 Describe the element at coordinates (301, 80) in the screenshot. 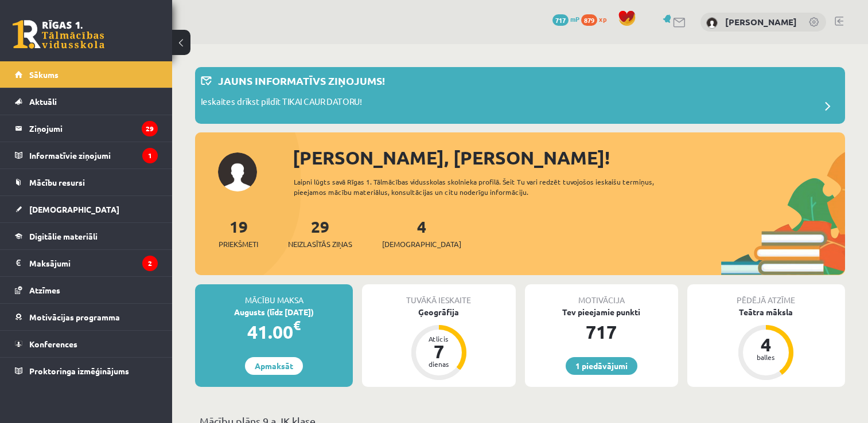

I see `p: Jauns informatīvs ziņojums!` at that location.